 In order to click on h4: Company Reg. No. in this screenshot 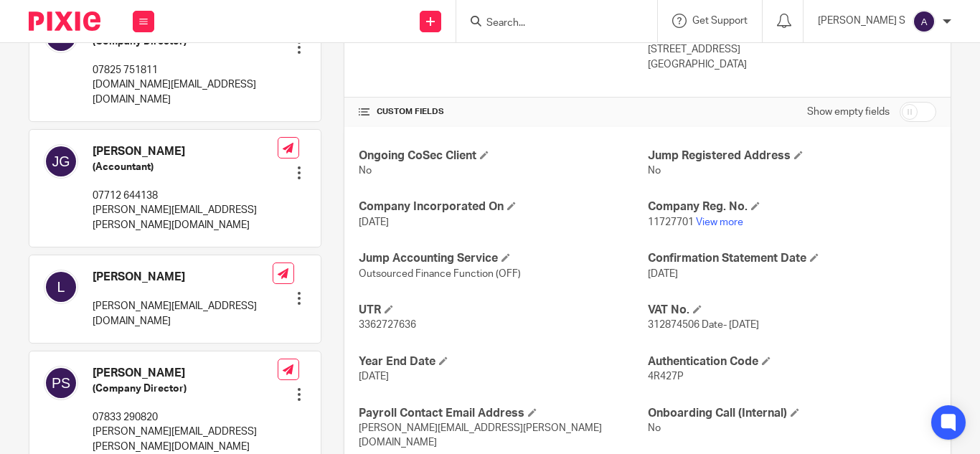, I will do `click(792, 207)`.